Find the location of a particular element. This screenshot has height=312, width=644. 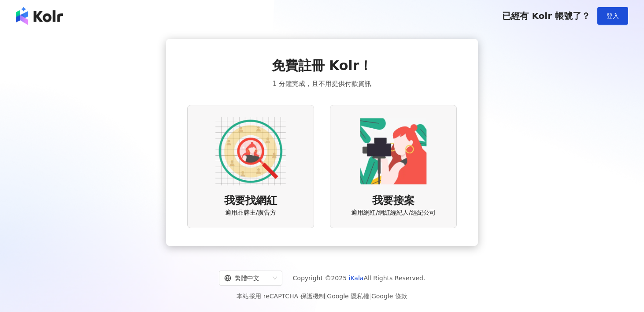

img: KOL identity option is located at coordinates (393, 151).